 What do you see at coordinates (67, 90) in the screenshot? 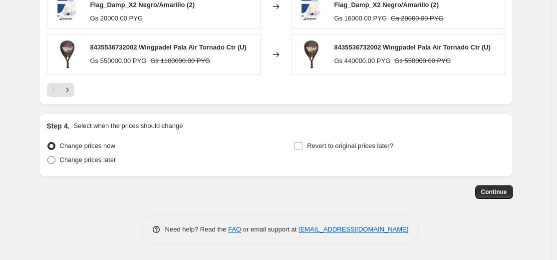
I see `button: Next` at bounding box center [67, 90].